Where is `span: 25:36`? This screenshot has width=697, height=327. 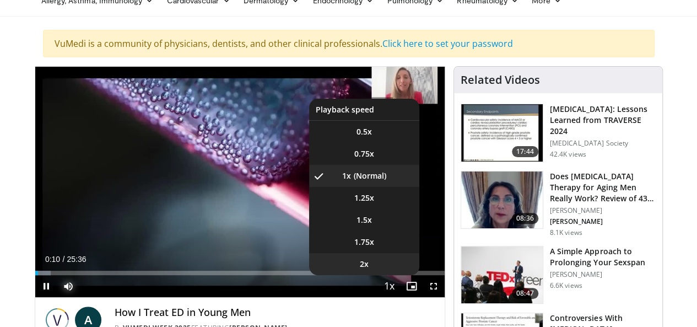
span: 25:36 is located at coordinates (76, 259).